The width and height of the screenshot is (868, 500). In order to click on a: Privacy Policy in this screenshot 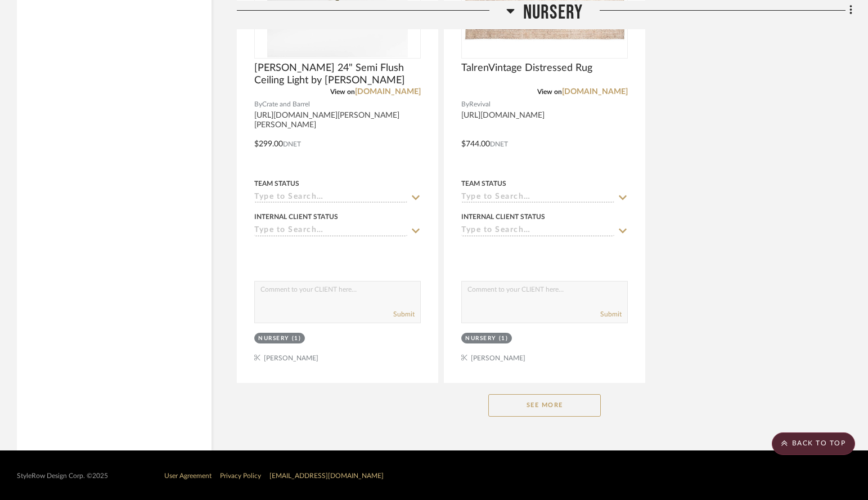, I will do `click(240, 476)`.